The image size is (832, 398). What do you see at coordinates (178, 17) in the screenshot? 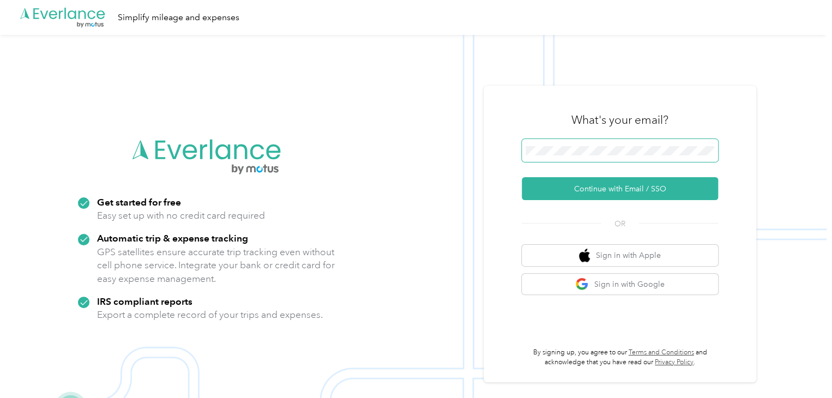
I see `div: Simplify mileage and expenses` at bounding box center [178, 17].